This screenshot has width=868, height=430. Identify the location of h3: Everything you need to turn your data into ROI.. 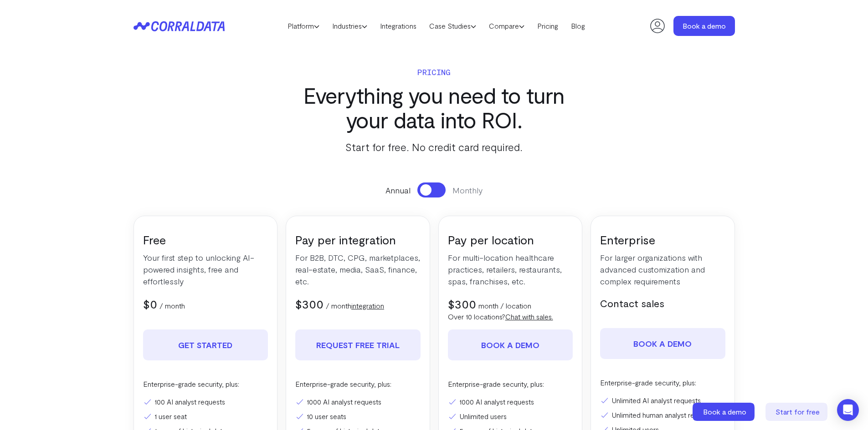
(434, 107).